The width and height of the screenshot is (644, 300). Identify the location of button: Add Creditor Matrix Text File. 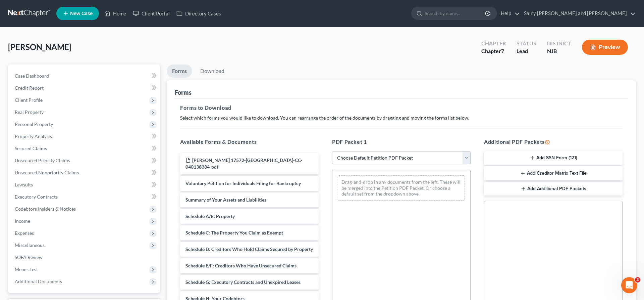
(553, 173).